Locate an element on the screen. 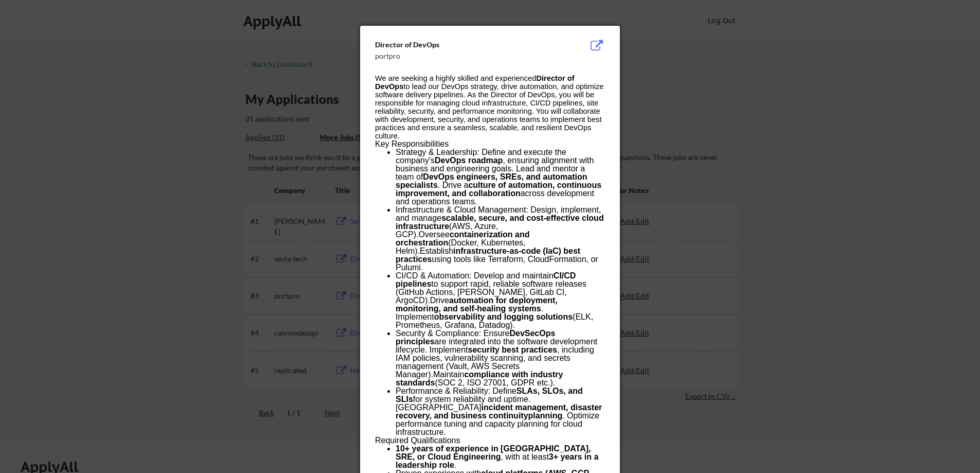 The width and height of the screenshot is (980, 473). b: containerization and orchestration is located at coordinates (463, 238).